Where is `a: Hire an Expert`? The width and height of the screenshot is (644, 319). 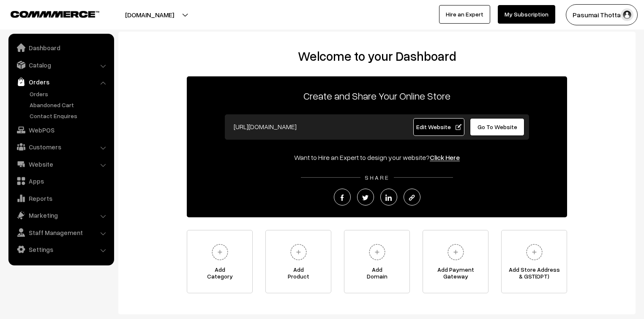
a: Hire an Expert is located at coordinates (464, 15).